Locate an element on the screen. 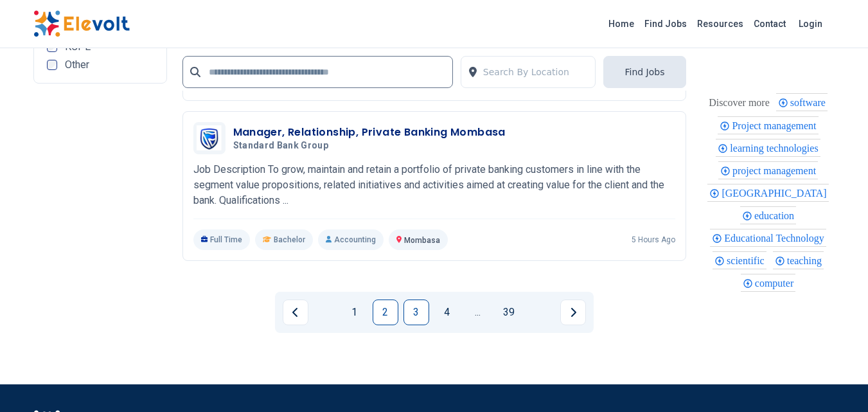 Image resolution: width=868 pixels, height=412 pixels. a: Login is located at coordinates (811, 24).